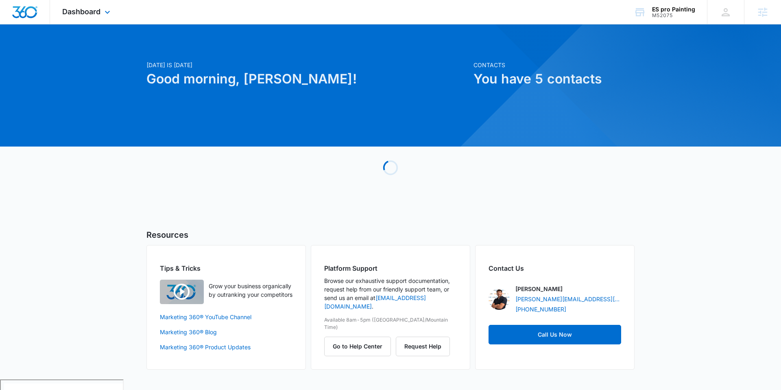  I want to click on p: Grow your business organically by outranking your competitors, so click(251, 290).